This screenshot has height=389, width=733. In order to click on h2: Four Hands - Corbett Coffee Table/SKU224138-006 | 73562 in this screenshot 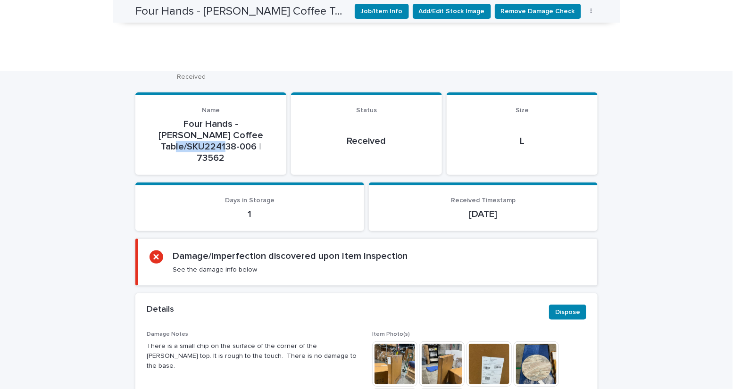, I will do `click(241, 11)`.